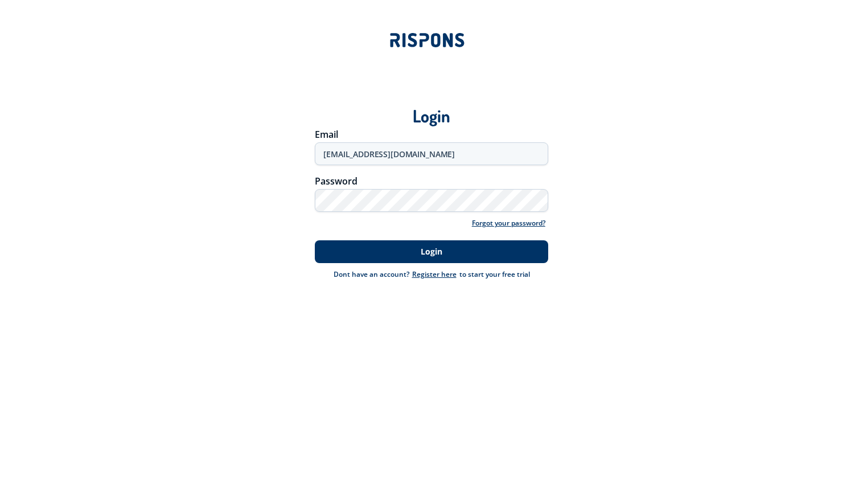 Image resolution: width=863 pixels, height=504 pixels. What do you see at coordinates (372, 275) in the screenshot?
I see `div: Dont have an account?` at bounding box center [372, 275].